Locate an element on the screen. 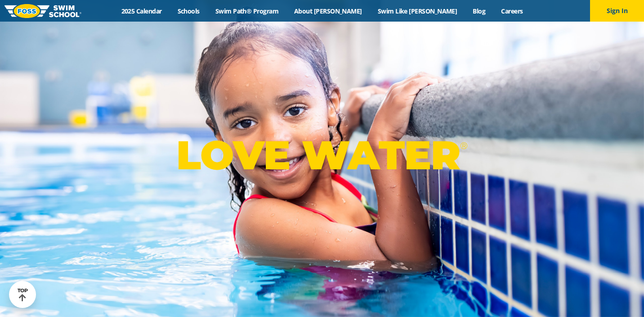 The height and width of the screenshot is (317, 644). p: LOVE WATER is located at coordinates (322, 155).